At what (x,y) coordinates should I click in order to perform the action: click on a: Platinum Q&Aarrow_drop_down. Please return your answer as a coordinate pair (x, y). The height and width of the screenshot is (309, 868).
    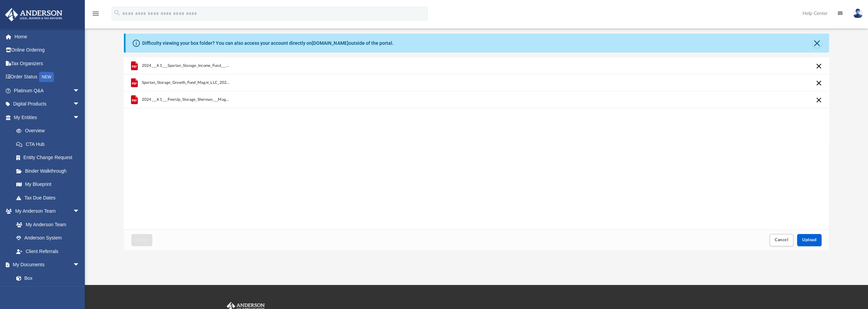
    Looking at the image, I should click on (47, 91).